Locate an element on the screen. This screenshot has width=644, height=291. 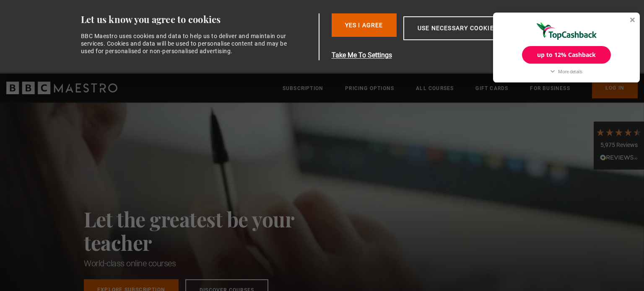
nav: Primary is located at coordinates (460, 88).